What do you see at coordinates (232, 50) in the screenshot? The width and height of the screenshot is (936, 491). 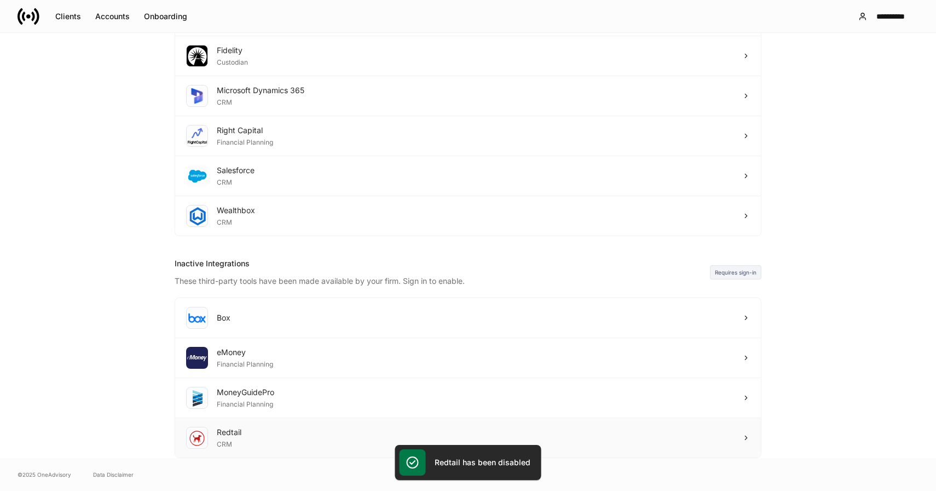 I see `div: Fidelity` at bounding box center [232, 50].